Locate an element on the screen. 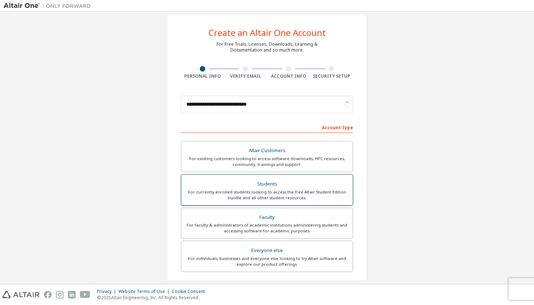 The height and width of the screenshot is (305, 534). div: For Free Trials, Licenses, Downloads, Learning & Documentation and so much more. is located at coordinates (267, 47).